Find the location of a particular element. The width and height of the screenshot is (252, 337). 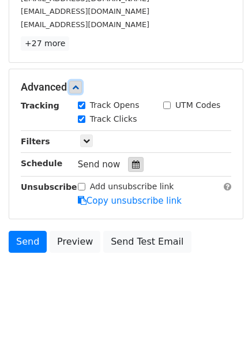

strong: Filters is located at coordinates (35, 141).